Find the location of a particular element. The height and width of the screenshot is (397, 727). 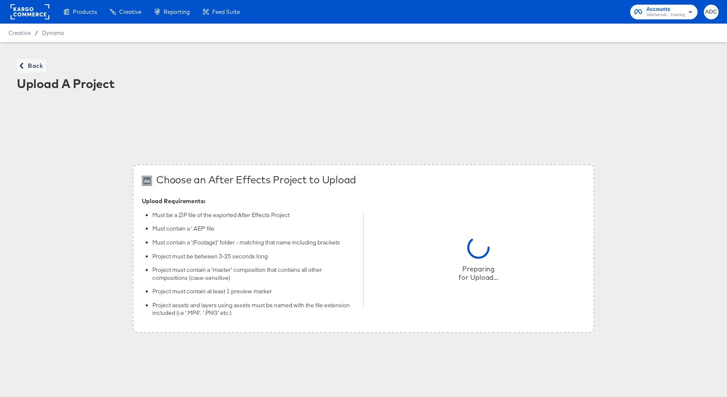

li: Project must contain a 'master' composition that contains all other compositions (case-sensitive) is located at coordinates (253, 273).